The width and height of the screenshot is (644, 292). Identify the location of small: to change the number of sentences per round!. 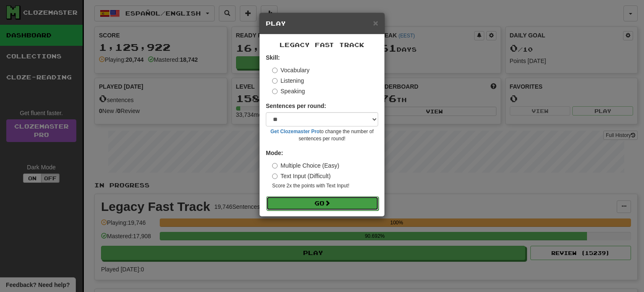
(322, 135).